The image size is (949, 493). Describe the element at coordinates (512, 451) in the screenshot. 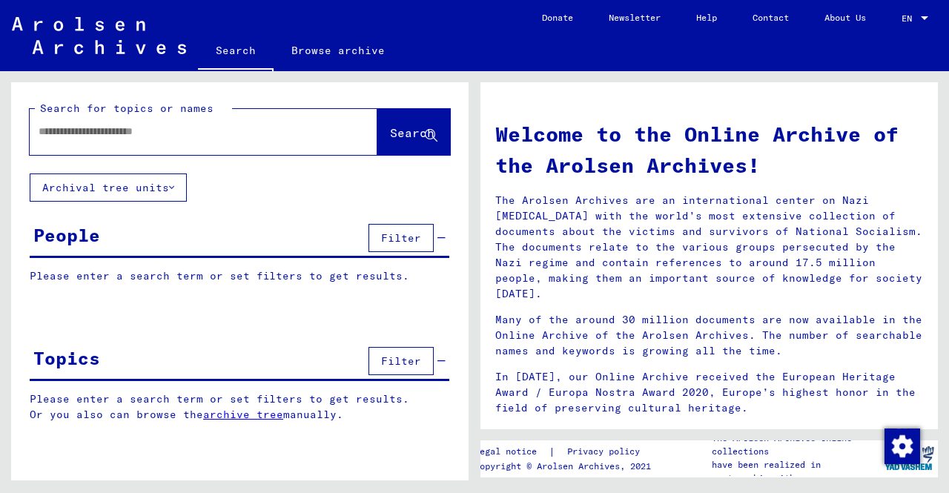

I see `a: Legal notice` at that location.